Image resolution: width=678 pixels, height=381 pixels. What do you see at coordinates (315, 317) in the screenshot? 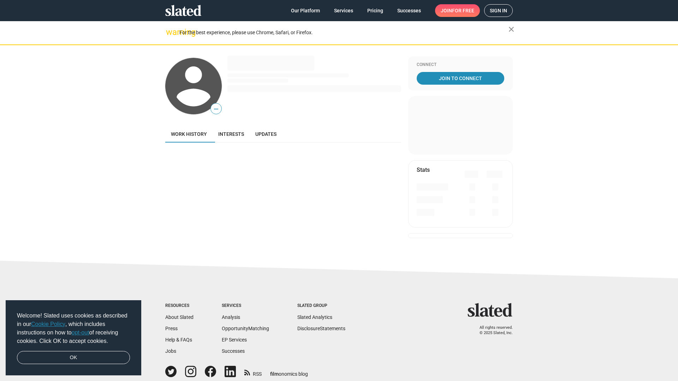
I see `a: Slated Analytics` at bounding box center [315, 317].